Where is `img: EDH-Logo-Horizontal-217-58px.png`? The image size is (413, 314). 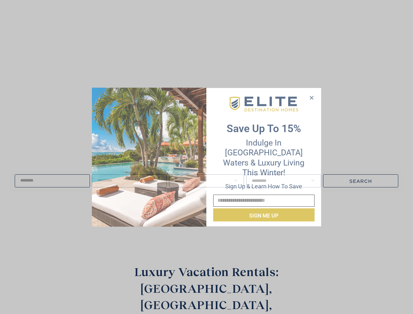 img: EDH-Logo-Horizontal-217-58px.png is located at coordinates (264, 104).